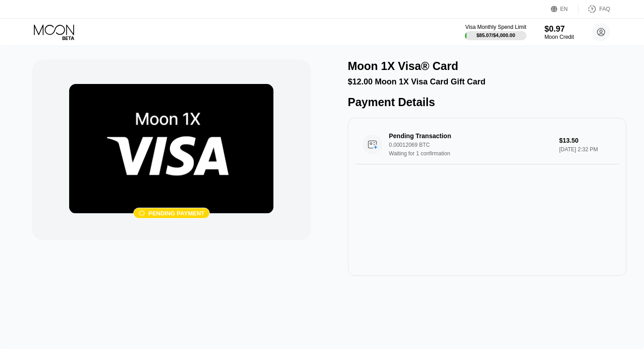  What do you see at coordinates (559, 29) in the screenshot?
I see `div: $0.97` at bounding box center [559, 29].